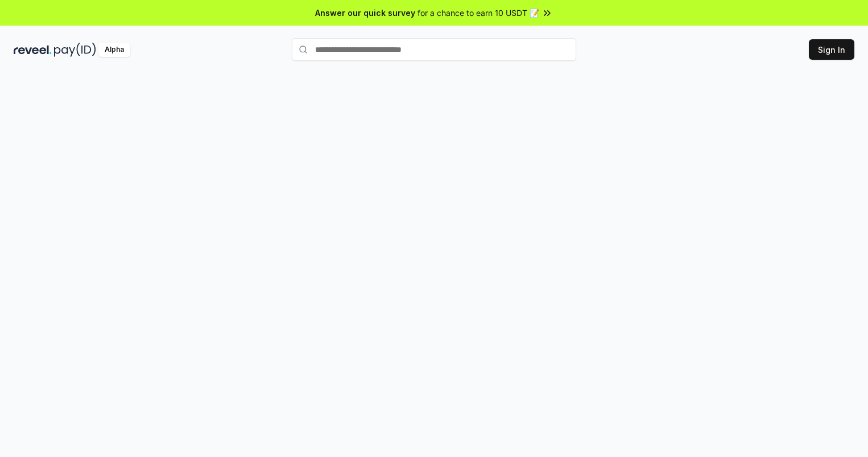 Image resolution: width=868 pixels, height=457 pixels. Describe the element at coordinates (478, 13) in the screenshot. I see `span: for a chance to earn 10 USDT 📝` at that location.